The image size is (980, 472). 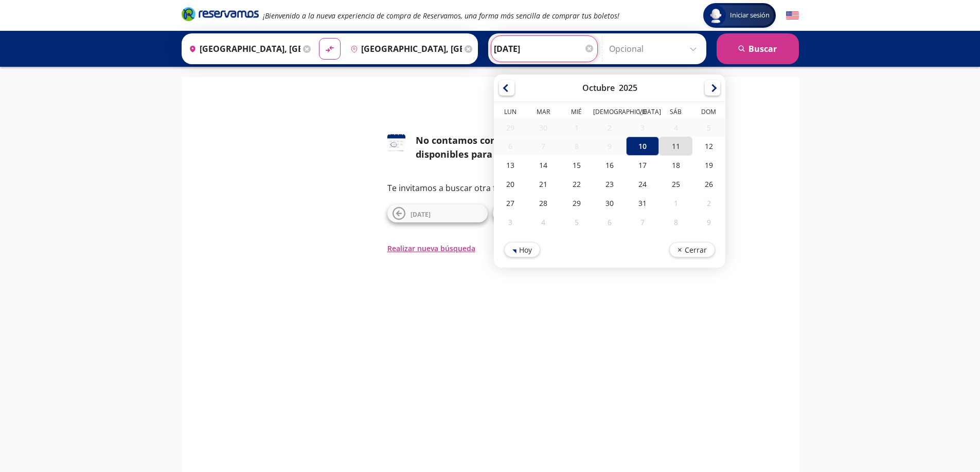 What do you see at coordinates (543, 165) in the screenshot?
I see `div: 14-Oct-25` at bounding box center [543, 165].